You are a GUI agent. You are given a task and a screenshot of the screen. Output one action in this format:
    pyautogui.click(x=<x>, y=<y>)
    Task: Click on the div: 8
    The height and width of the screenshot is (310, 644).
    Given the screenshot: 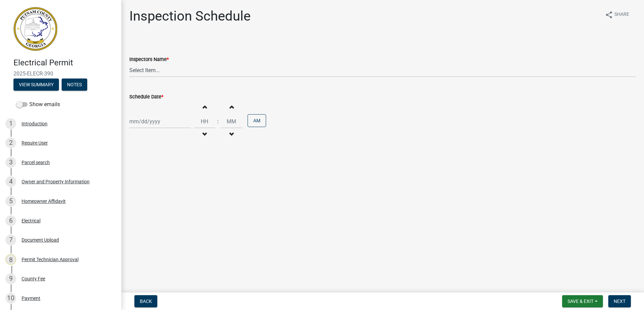 What is the action you would take?
    pyautogui.click(x=10, y=260)
    